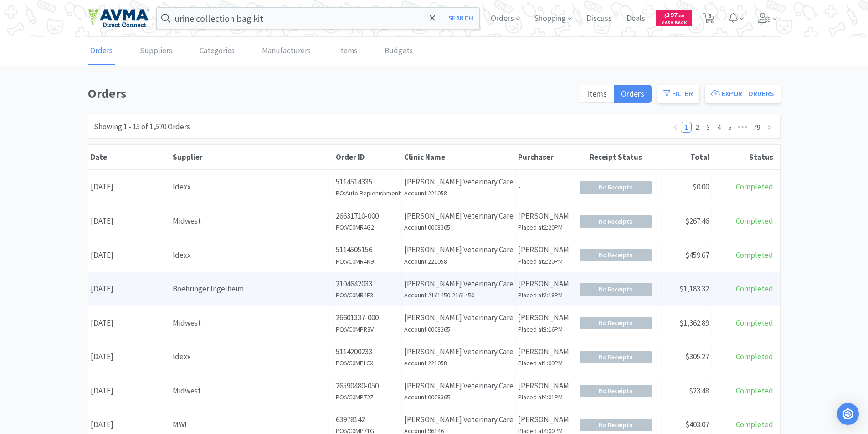  Describe the element at coordinates (730, 127) in the screenshot. I see `a: 5` at that location.